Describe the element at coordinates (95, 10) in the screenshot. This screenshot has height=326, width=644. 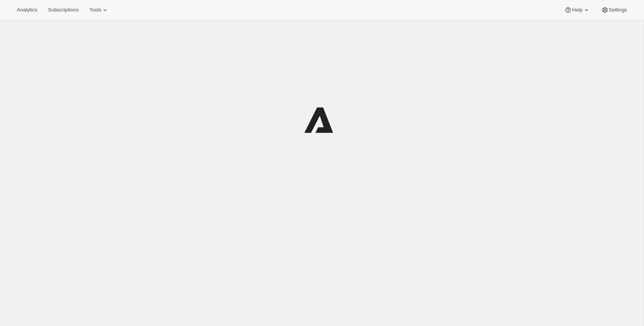
I see `span: Tools` at that location.